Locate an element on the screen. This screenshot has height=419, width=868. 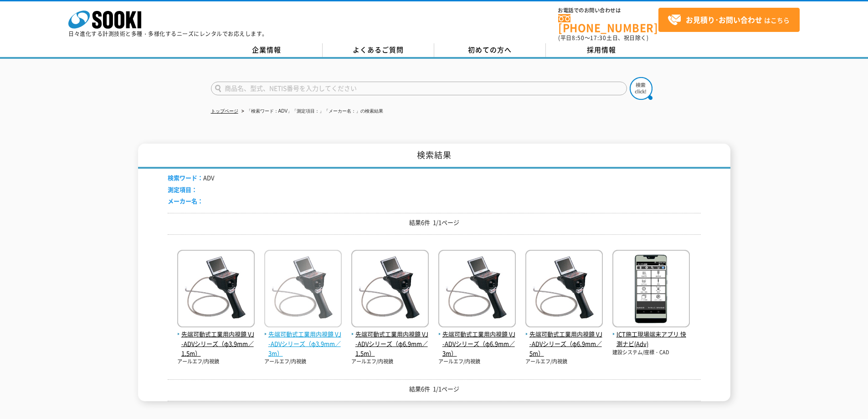
p: 建設システム/座標・CAD is located at coordinates (651, 352).